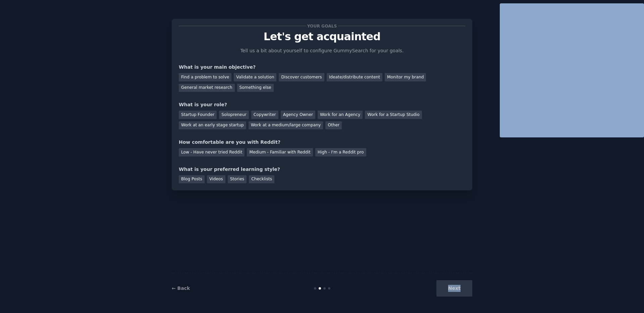 The image size is (644, 313). What do you see at coordinates (340, 152) in the screenshot?
I see `div: High - I'm a Reddit pro` at bounding box center [340, 152].